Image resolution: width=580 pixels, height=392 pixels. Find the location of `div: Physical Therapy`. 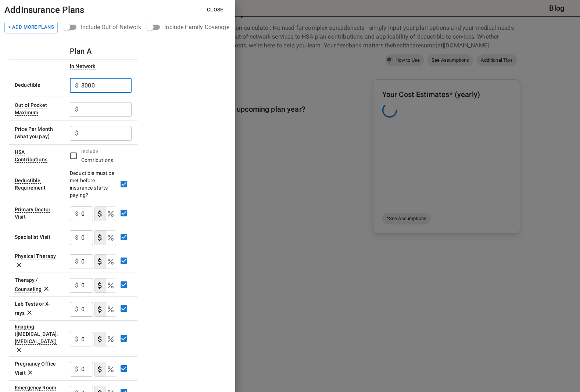

div: Physical Therapy is located at coordinates (35, 256).